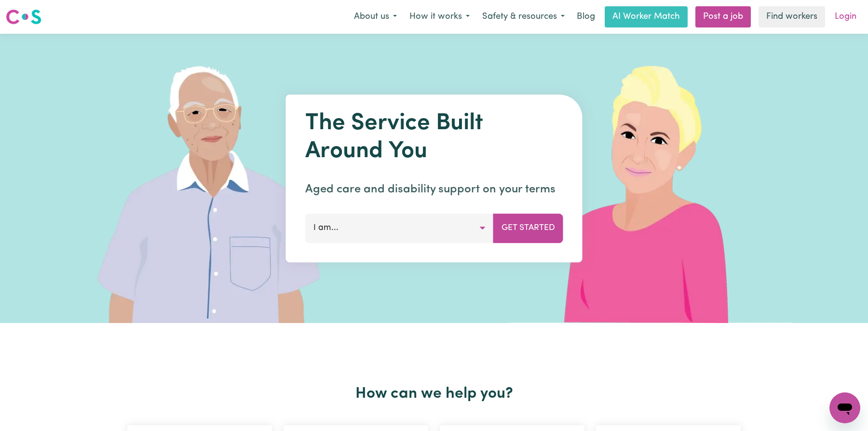 This screenshot has height=431, width=868. I want to click on a: Post a job, so click(722, 17).